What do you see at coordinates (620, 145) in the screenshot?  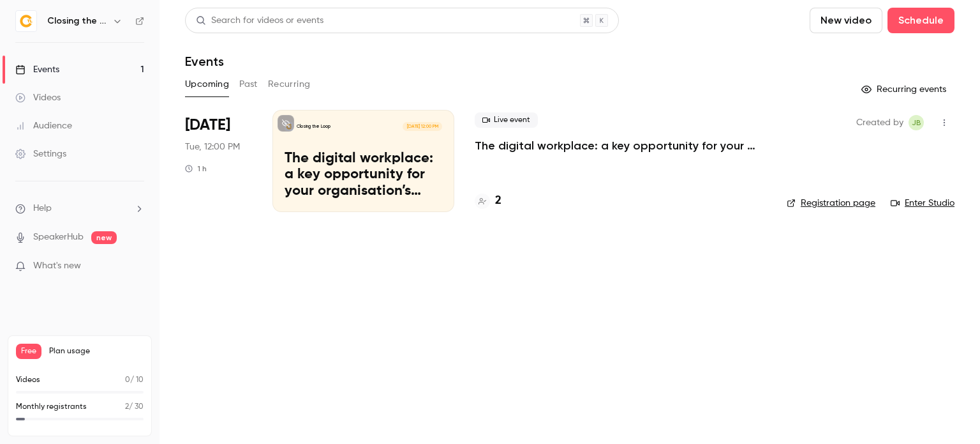 I see `a: The digital workplace: a key opportunity for your organisation’s green strategy` at bounding box center [620, 145].